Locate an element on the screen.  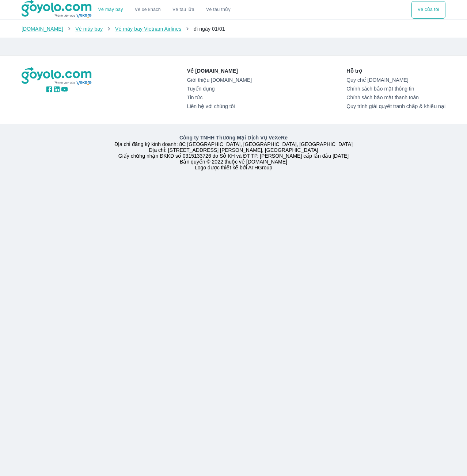
span: đi ngày 01/01 is located at coordinates (209, 29).